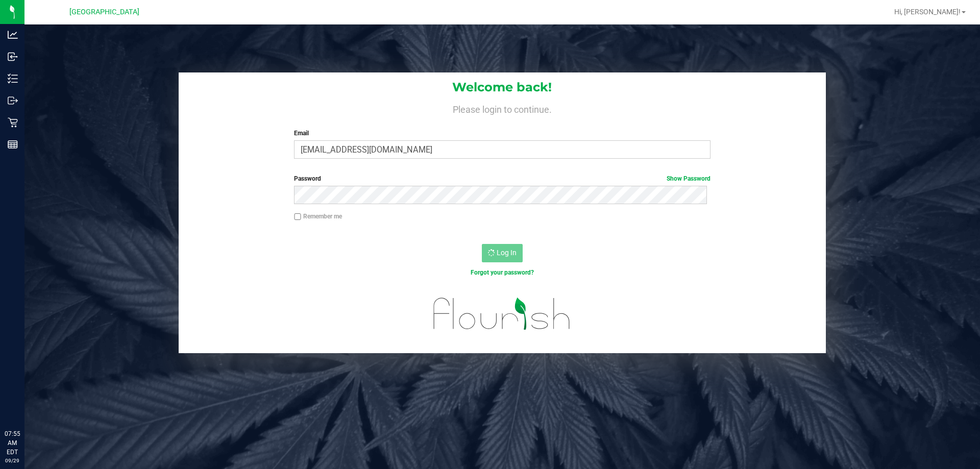  Describe the element at coordinates (13, 78) in the screenshot. I see `inline-svg: Inventory` at that location.